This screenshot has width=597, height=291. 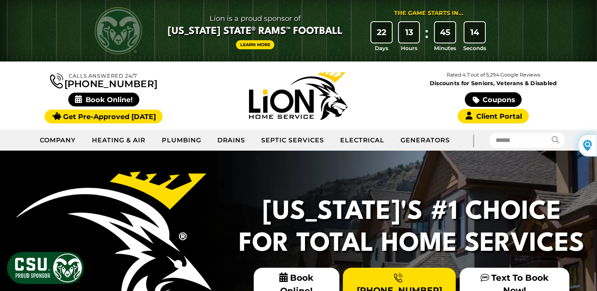 I want to click on a: Plumbing, so click(x=182, y=141).